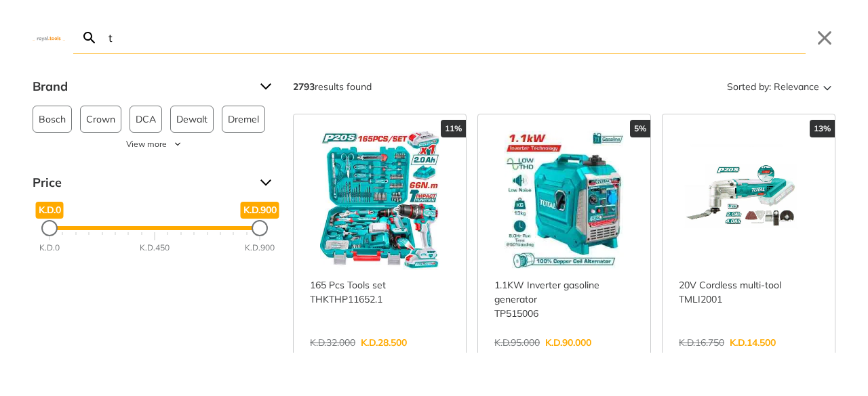 Image resolution: width=868 pixels, height=396 pixels. I want to click on span: Crown, so click(100, 120).